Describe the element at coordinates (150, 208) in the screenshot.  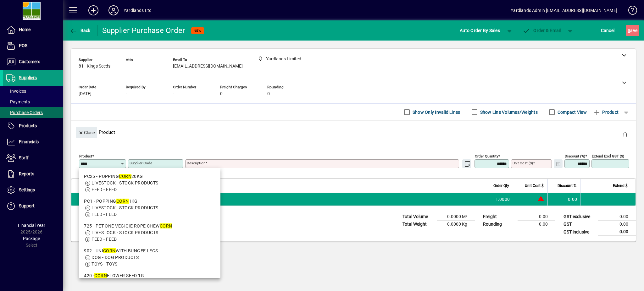
I see `mat-option: PC1 - POPPING CORN 1KG` at that location.